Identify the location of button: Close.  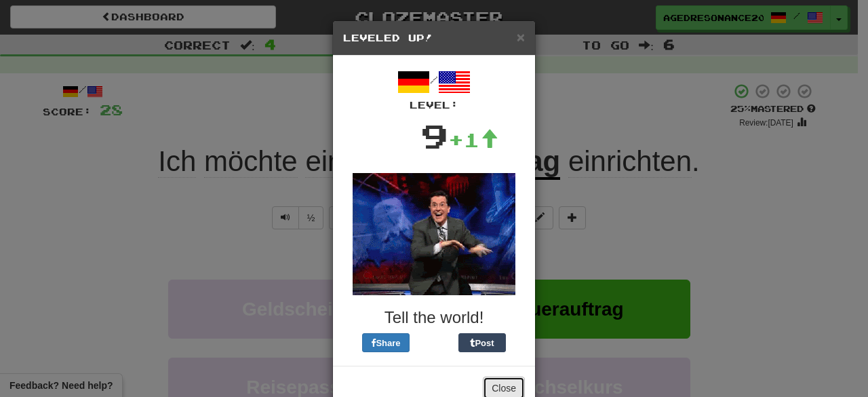
(521, 36).